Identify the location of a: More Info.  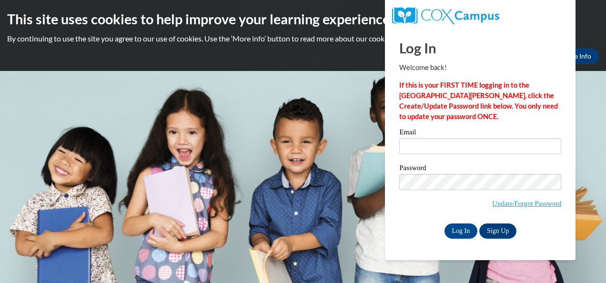
(577, 56).